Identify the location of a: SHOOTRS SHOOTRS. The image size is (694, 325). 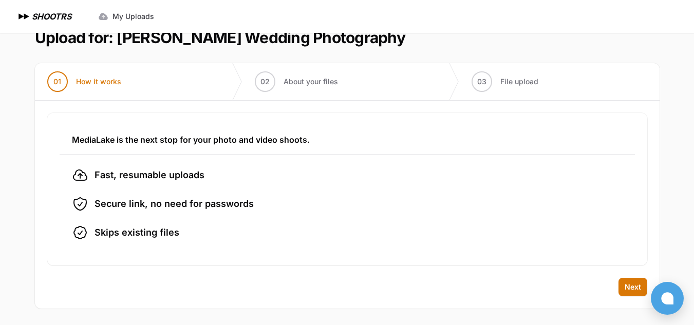
(44, 16).